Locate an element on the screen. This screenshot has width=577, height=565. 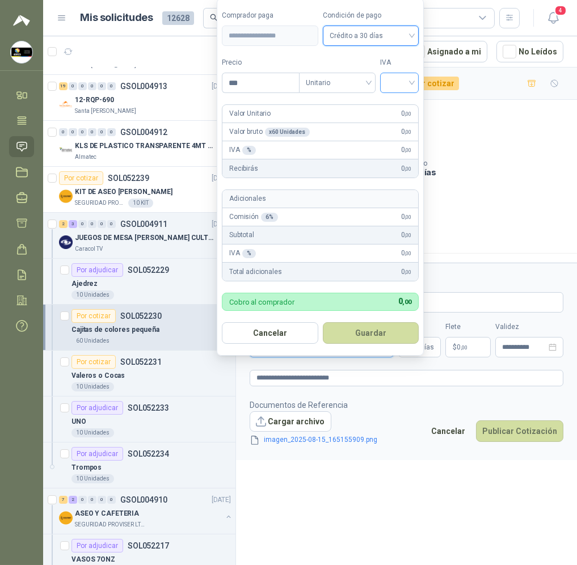
span: 12628 is located at coordinates (178, 18).